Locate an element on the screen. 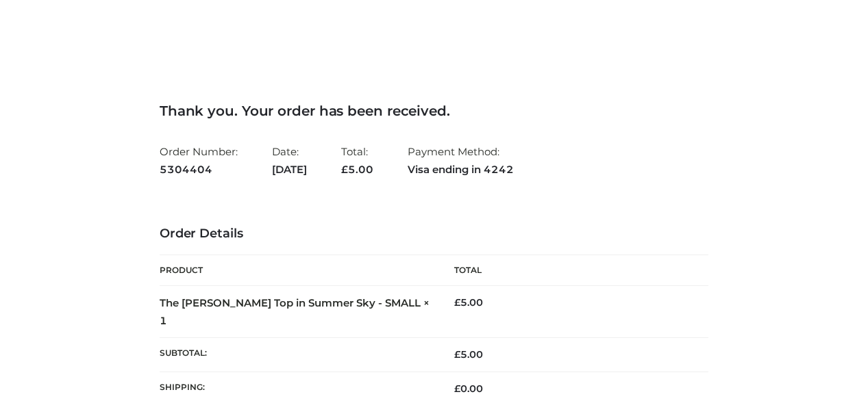 The width and height of the screenshot is (868, 403). h3: Order Details is located at coordinates (434, 234).